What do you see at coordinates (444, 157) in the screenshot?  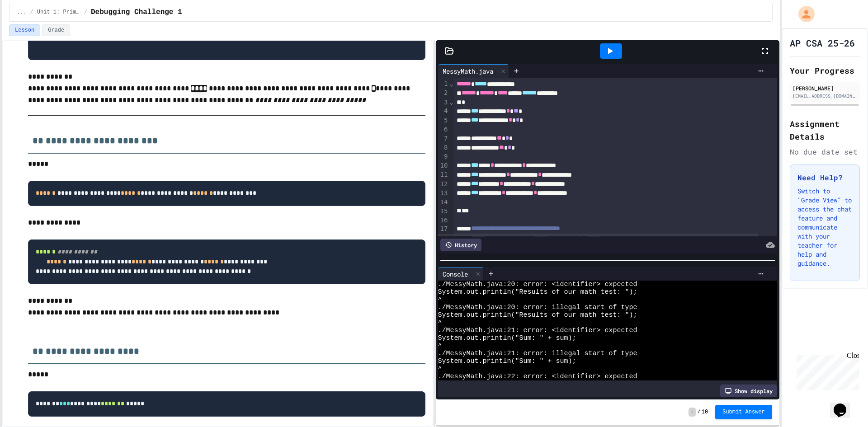 I see `div: 9` at bounding box center [444, 157].